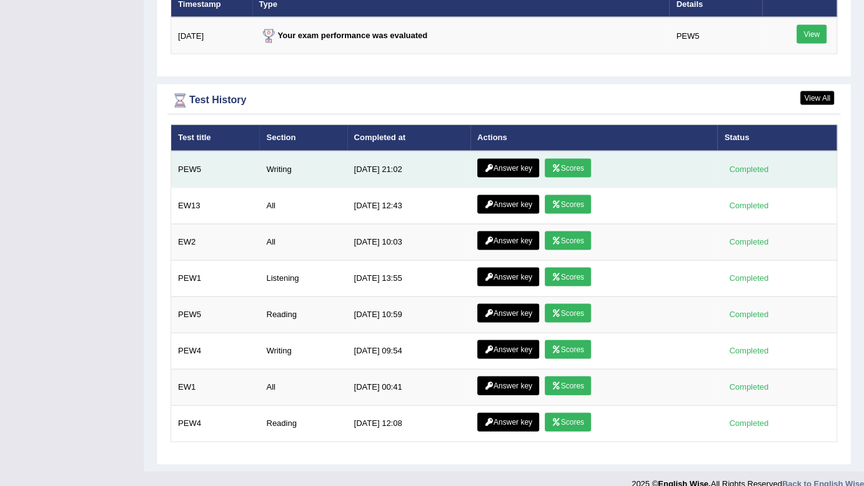 This screenshot has height=486, width=864. I want to click on a: View, so click(812, 34).